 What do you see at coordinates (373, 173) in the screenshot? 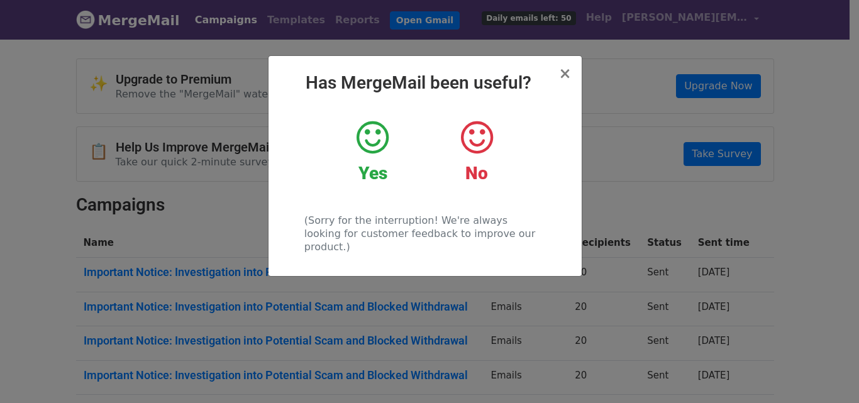
I see `strong: Yes` at bounding box center [373, 173].